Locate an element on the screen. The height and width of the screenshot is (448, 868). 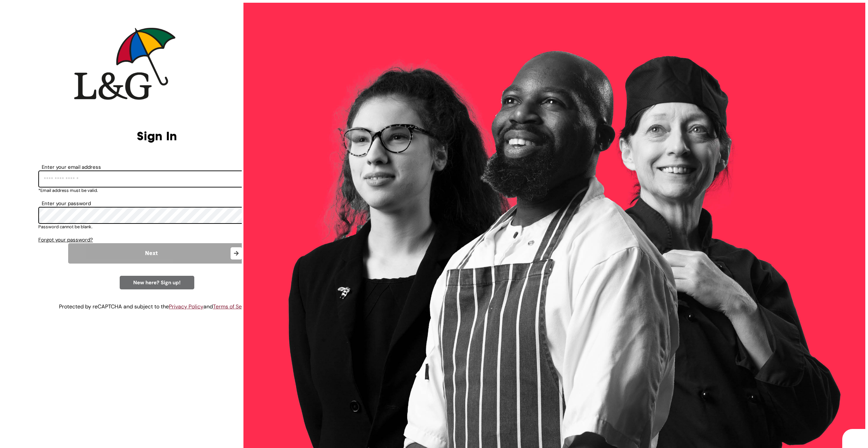
h2: Sign In is located at coordinates (157, 136).